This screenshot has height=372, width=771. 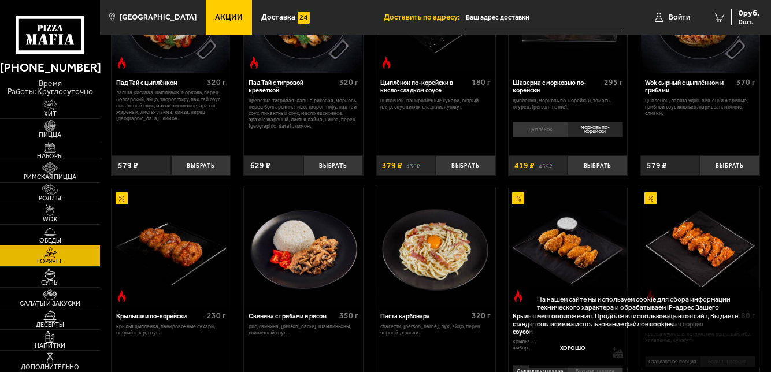 I want to click on li: морковь по-корейски, so click(x=596, y=130).